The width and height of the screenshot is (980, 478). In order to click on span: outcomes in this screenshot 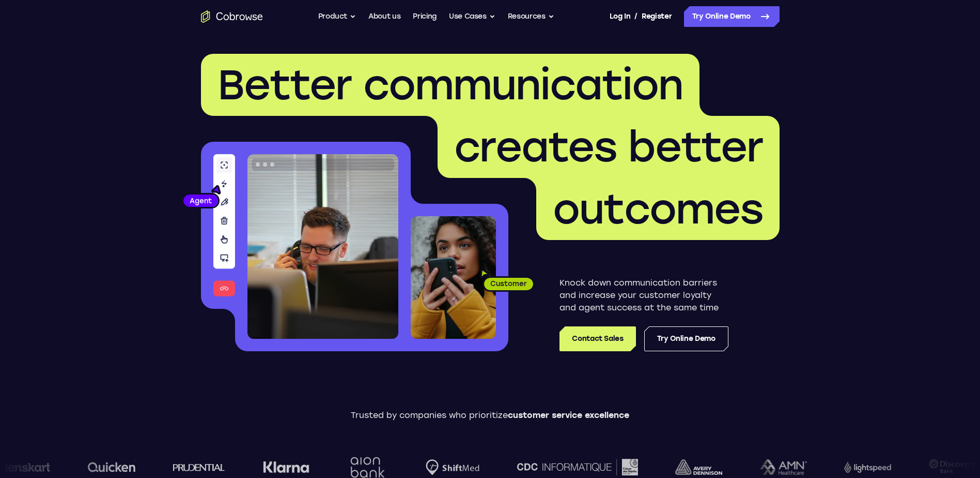, I will do `click(658, 209)`.